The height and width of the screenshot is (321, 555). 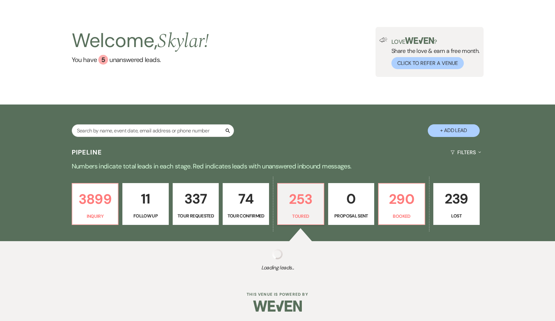 What do you see at coordinates (351, 204) in the screenshot?
I see `a: 0Proposal Sent` at bounding box center [351, 204].